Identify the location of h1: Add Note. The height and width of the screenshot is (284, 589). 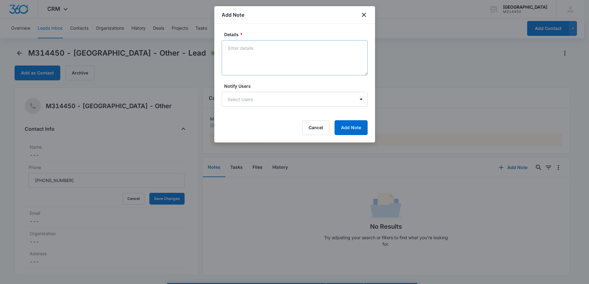
(233, 15).